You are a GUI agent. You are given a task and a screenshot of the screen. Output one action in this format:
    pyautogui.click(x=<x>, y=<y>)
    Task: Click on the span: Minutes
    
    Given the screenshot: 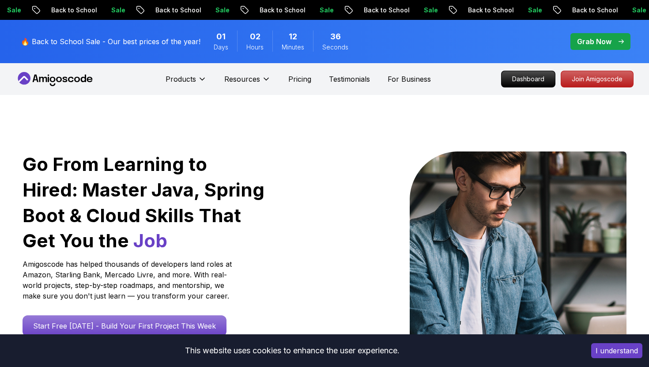 What is the action you would take?
    pyautogui.click(x=293, y=47)
    